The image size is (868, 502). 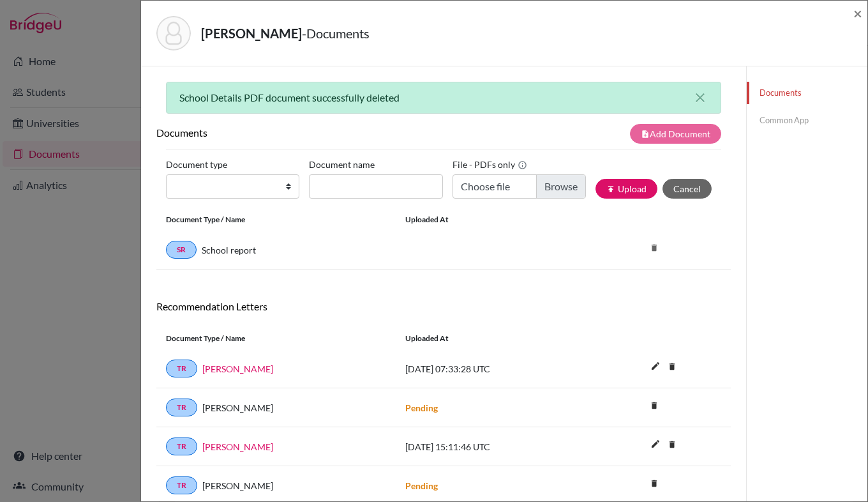 I want to click on h6: Recommendation Letters, so click(x=444, y=306).